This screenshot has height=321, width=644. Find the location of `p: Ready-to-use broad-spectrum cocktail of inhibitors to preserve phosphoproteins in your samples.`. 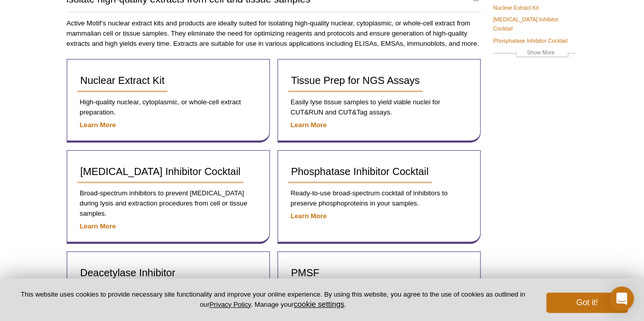

p: Ready-to-use broad-spectrum cocktail of inhibitors to preserve phosphoproteins in your samples. is located at coordinates (379, 198).